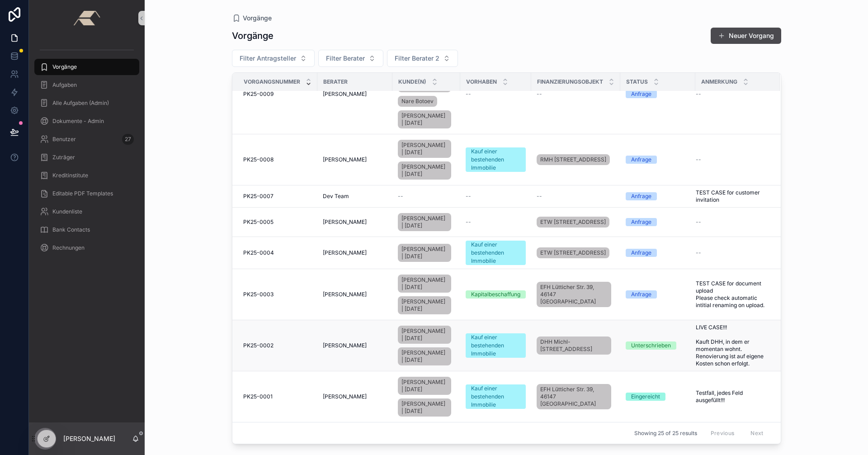  What do you see at coordinates (746, 36) in the screenshot?
I see `a: Neuer Vorgang` at bounding box center [746, 36].